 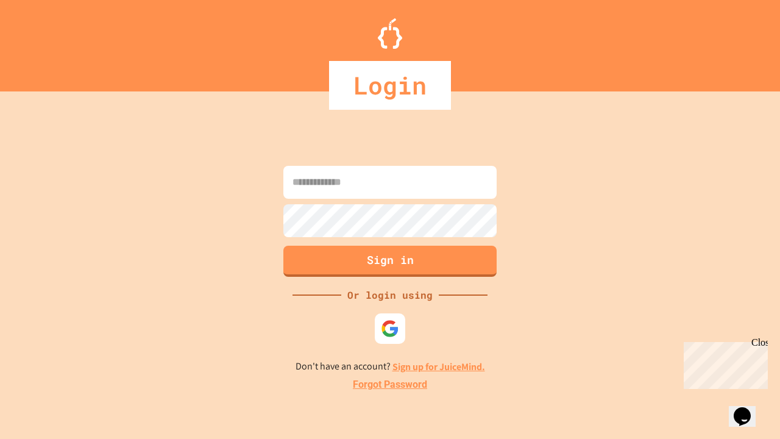 What do you see at coordinates (44, 41) in the screenshot?
I see `div: Chat with us now!Close` at bounding box center [44, 41].